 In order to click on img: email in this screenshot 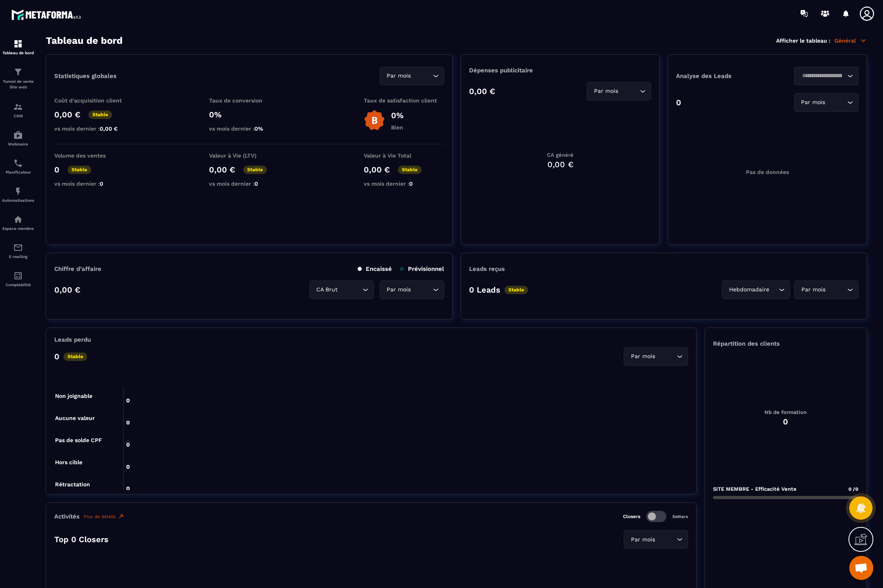, I will do `click(18, 248)`.